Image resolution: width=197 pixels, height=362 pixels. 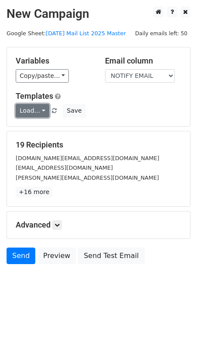 I want to click on h5: 19 Recipients, so click(x=98, y=145).